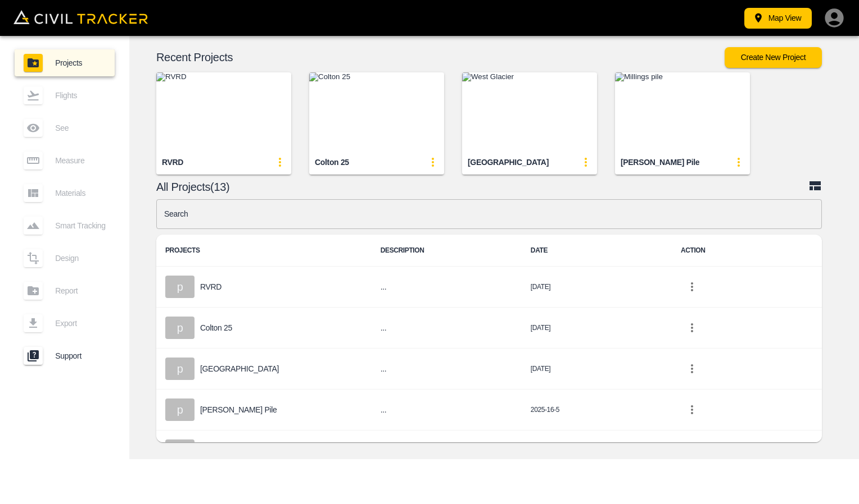 Image resolution: width=859 pixels, height=504 pixels. What do you see at coordinates (482, 187) in the screenshot?
I see `p: All Projects(13)` at bounding box center [482, 187].